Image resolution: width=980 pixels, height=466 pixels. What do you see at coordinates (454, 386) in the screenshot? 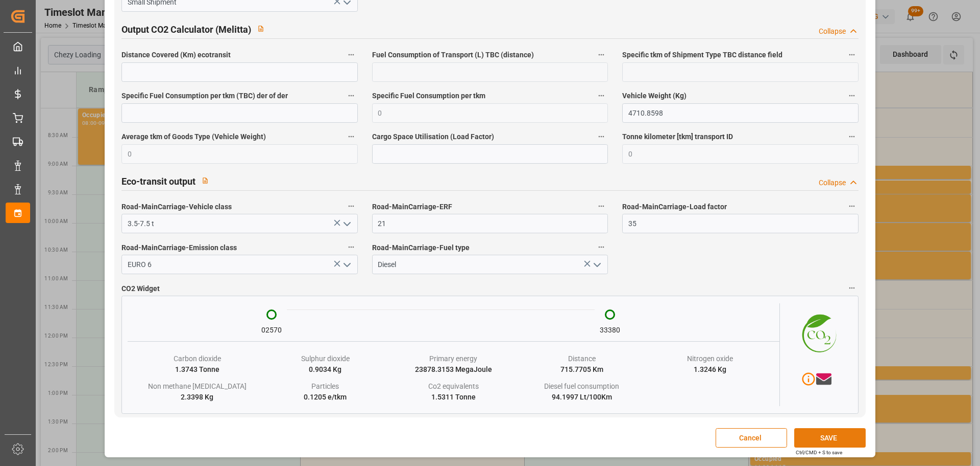
I see `div: Co2 equivalents` at bounding box center [454, 386].